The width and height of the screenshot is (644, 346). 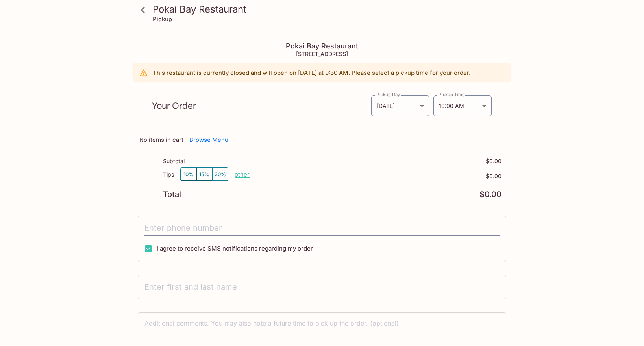 What do you see at coordinates (168, 175) in the screenshot?
I see `p: Tips` at bounding box center [168, 175].